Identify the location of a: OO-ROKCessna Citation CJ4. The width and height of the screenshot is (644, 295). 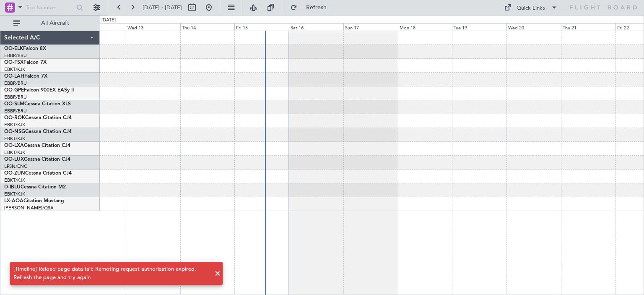
(38, 118).